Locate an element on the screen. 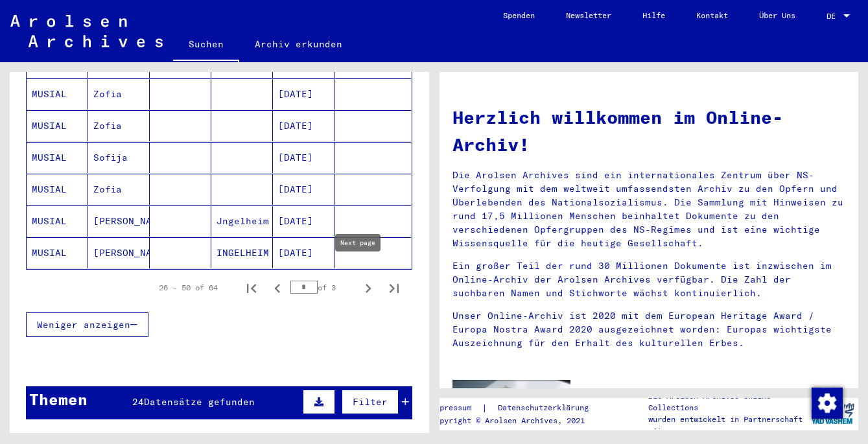  button: Last page is located at coordinates (394, 288).